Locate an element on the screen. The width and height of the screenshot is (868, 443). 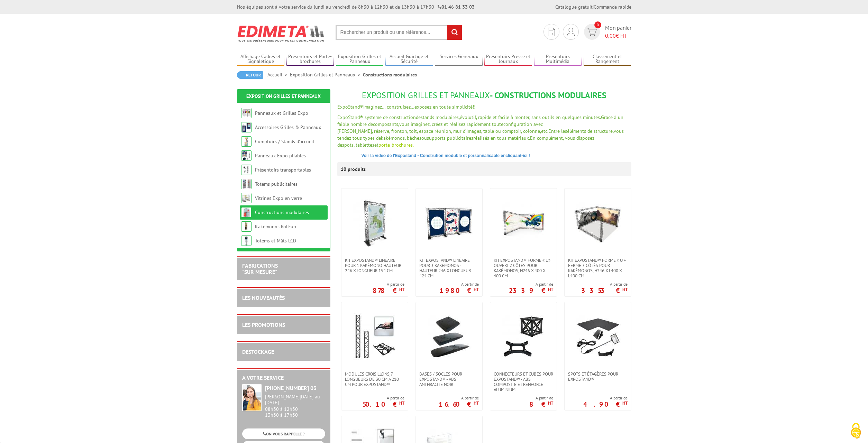
img: Kit ExpoStand® linéaire pour 3 kakémonos - Hauteur 246 x longueur 424 cm is located at coordinates (449, 223).